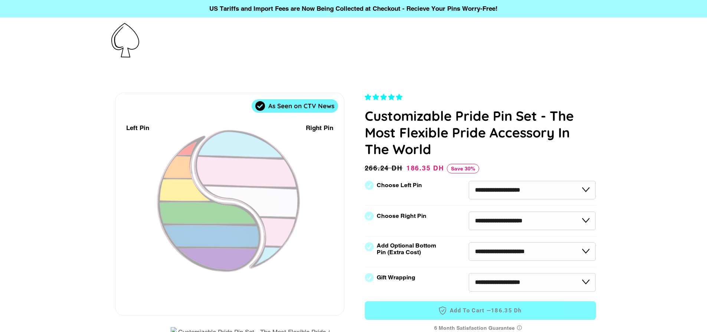  I want to click on label: Gift Wrapping, so click(396, 278).